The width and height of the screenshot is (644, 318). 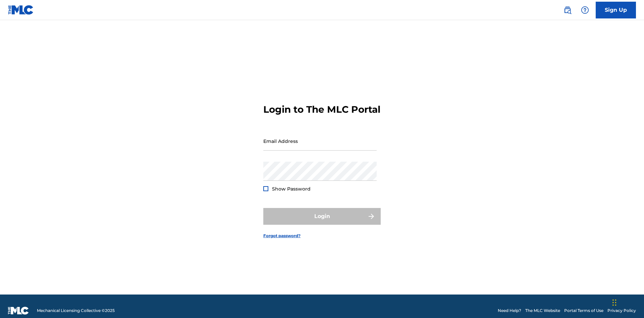 What do you see at coordinates (282, 236) in the screenshot?
I see `a: Forgot password?` at bounding box center [282, 236].